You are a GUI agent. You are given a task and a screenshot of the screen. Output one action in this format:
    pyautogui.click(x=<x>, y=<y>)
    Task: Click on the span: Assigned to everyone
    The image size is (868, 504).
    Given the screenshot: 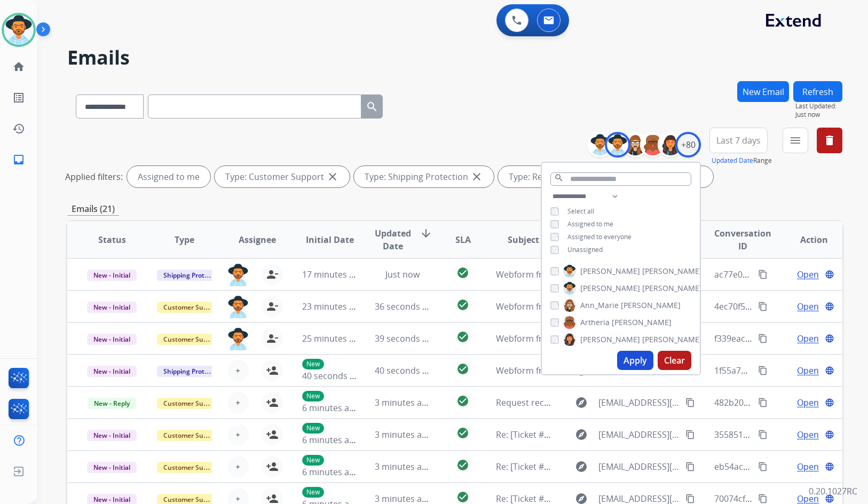 What is the action you would take?
    pyautogui.click(x=600, y=237)
    